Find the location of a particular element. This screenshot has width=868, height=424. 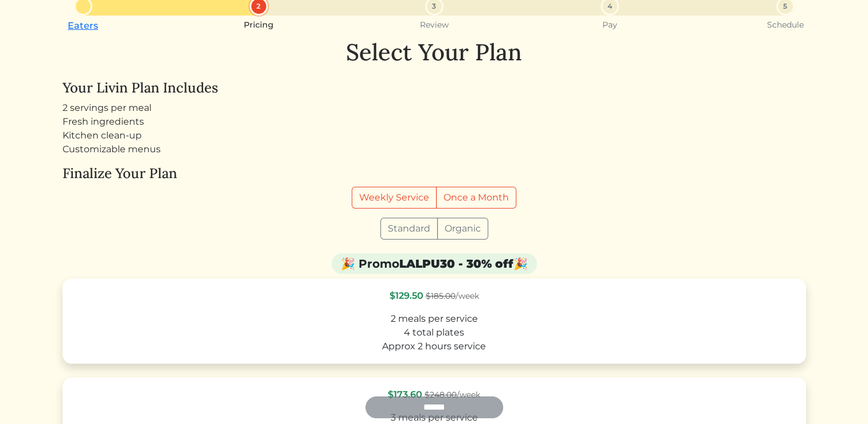

div: 2 meals per service is located at coordinates (435, 319).